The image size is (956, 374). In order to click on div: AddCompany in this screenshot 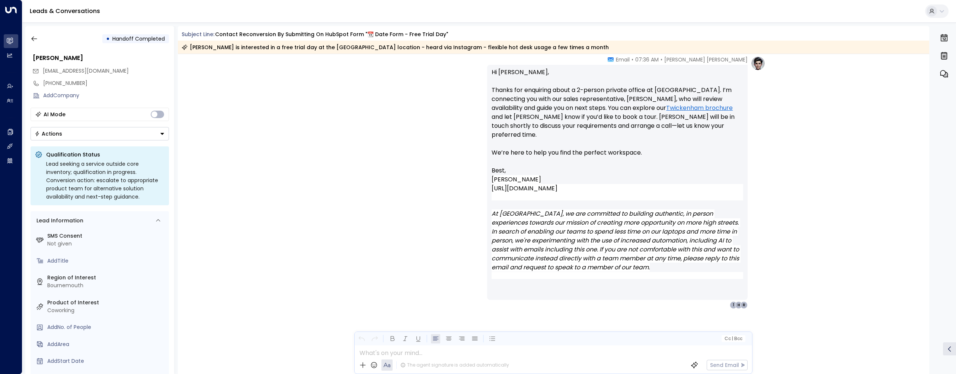, I will do `click(106, 95)`.